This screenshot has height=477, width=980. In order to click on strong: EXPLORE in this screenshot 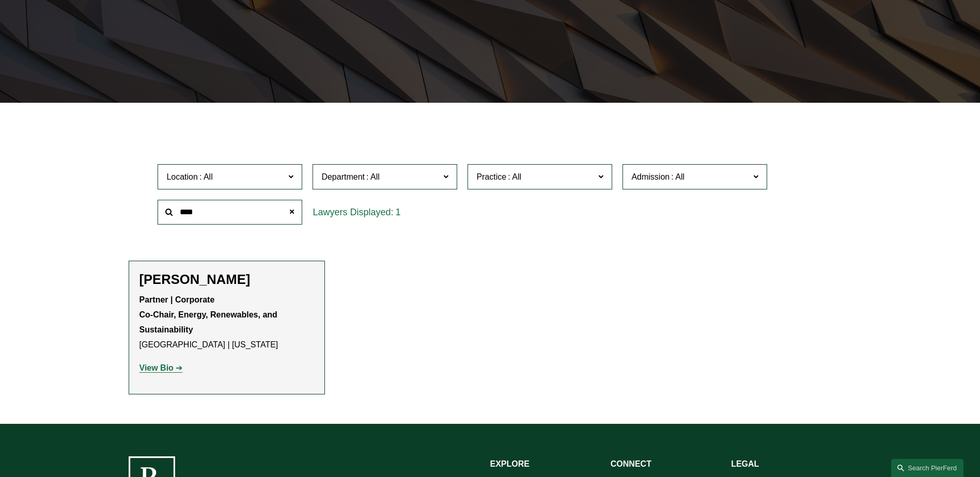, I will do `click(510, 463)`.